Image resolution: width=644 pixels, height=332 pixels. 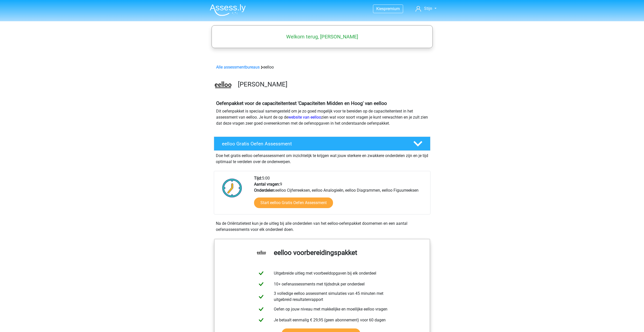 What do you see at coordinates (322, 118) in the screenshot?
I see `p: Dit oefenpakket is speciaal samengesteld om je zo goed mogelijk voor te bereiden op de capaciteit...` at bounding box center [322, 118].